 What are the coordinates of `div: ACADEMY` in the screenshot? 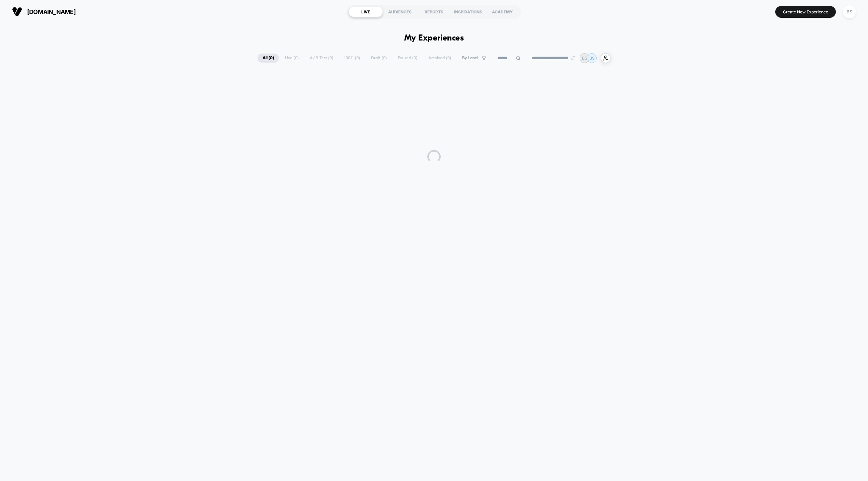 It's located at (502, 11).